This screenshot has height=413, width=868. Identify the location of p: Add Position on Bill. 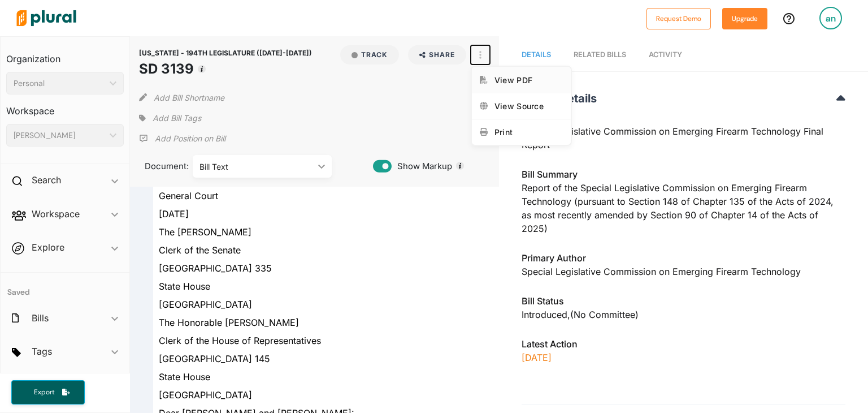
(190, 139).